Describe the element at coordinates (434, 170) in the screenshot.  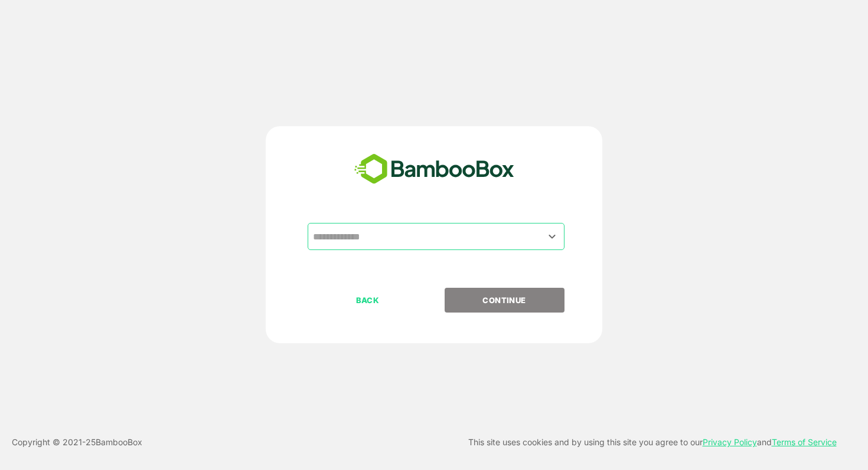
I see `img: bamboobox` at that location.